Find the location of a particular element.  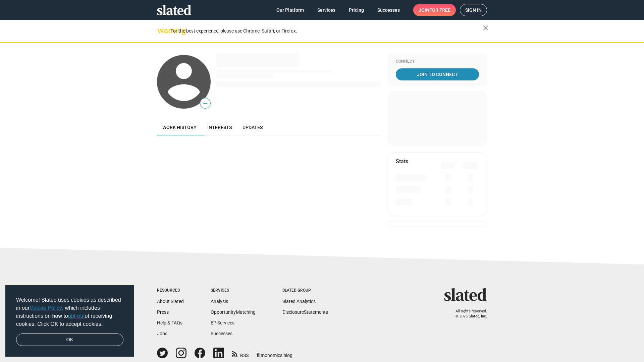

span: Services is located at coordinates (326, 10).